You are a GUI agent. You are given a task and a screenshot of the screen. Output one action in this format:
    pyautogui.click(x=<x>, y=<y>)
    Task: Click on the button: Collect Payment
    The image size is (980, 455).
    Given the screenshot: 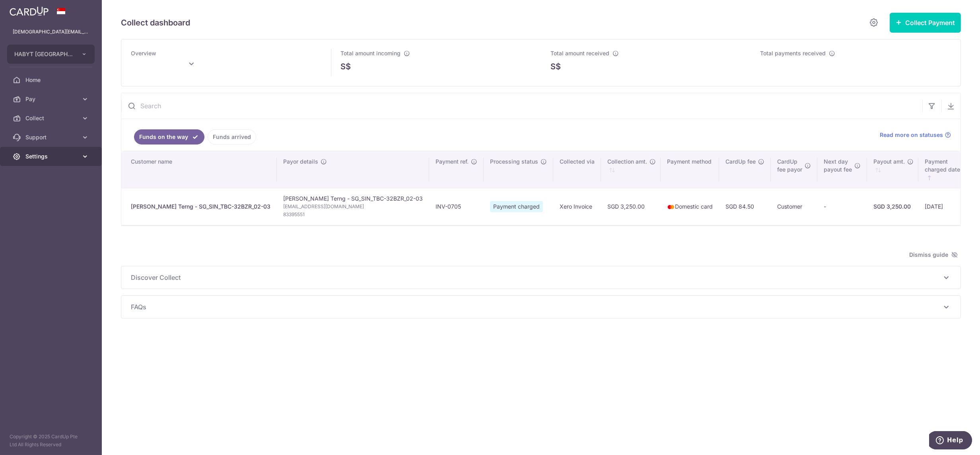 What is the action you would take?
    pyautogui.click(x=925, y=23)
    